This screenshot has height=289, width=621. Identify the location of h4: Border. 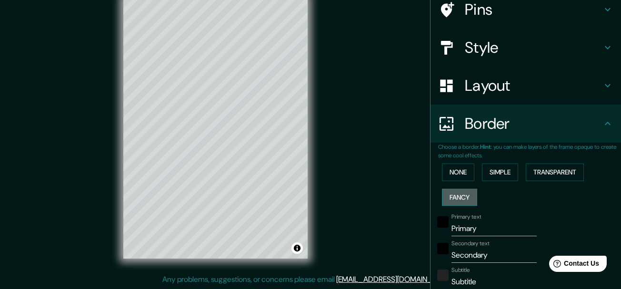
(533, 124).